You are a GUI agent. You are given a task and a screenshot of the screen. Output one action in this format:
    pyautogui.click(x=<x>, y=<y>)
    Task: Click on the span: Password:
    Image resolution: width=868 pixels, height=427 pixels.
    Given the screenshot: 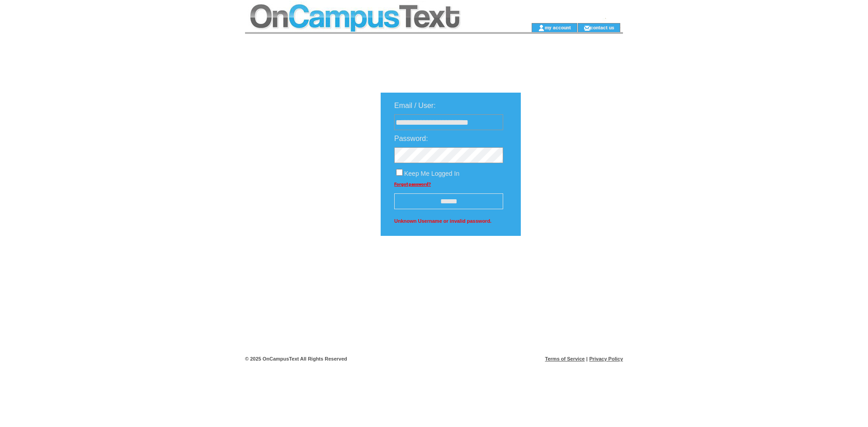 What is the action you would take?
    pyautogui.click(x=411, y=138)
    